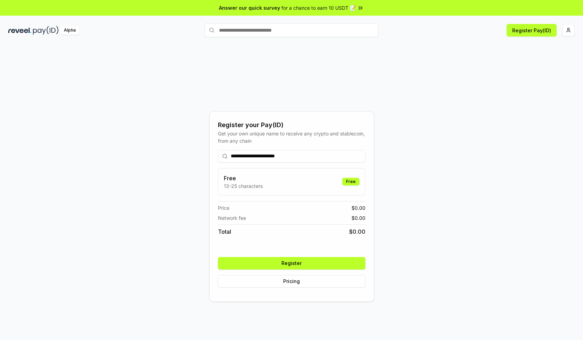 This screenshot has height=340, width=583. What do you see at coordinates (70, 30) in the screenshot?
I see `div: Alpha` at bounding box center [70, 30].